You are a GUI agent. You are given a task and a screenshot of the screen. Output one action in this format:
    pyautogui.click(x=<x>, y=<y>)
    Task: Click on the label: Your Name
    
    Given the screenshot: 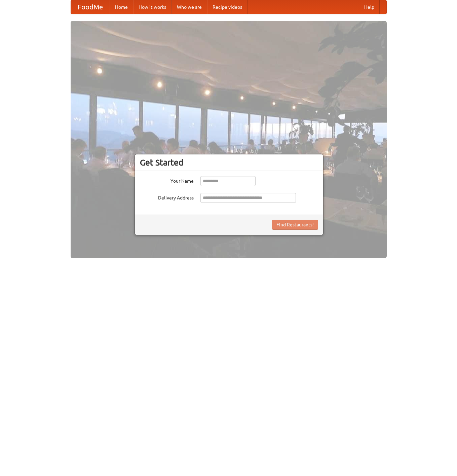 What is the action you would take?
    pyautogui.click(x=167, y=180)
    